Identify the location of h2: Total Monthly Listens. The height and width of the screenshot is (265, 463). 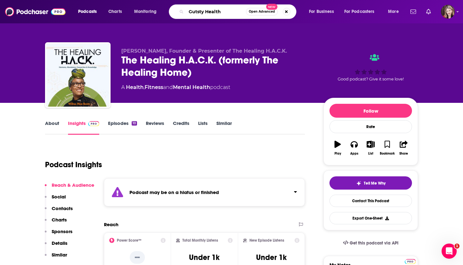
(200, 240).